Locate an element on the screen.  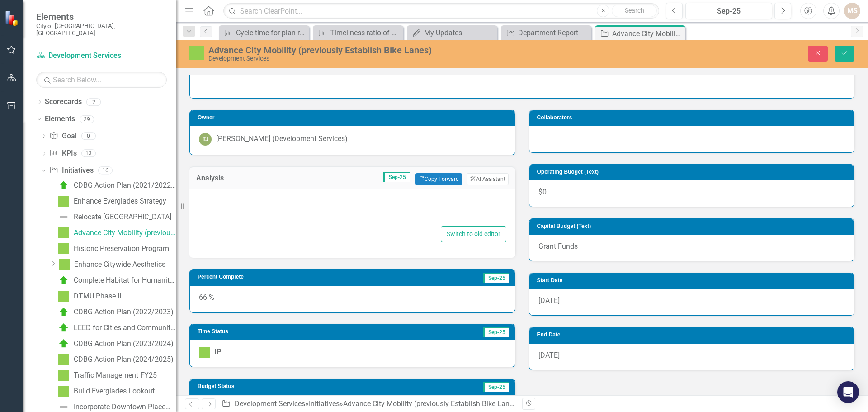
div: CDBG Action Plan (2023/2024) is located at coordinates (124, 343).